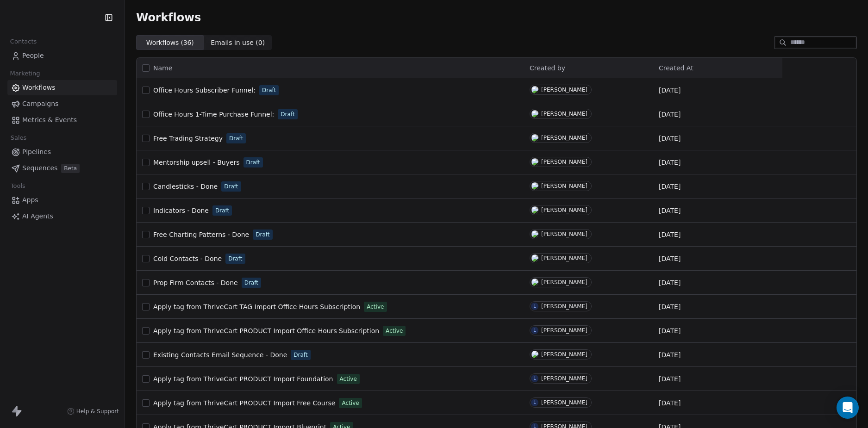  Describe the element at coordinates (97, 411) in the screenshot. I see `span: Help & Support` at that location.